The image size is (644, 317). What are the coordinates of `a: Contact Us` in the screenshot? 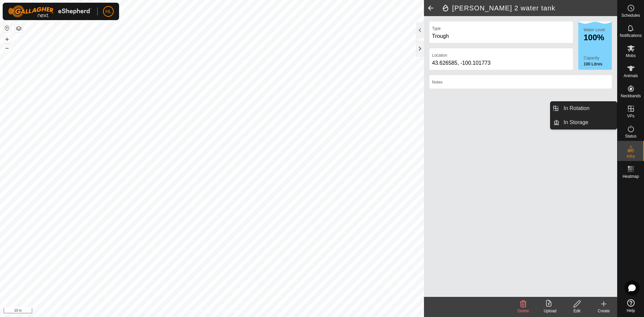 It's located at (229, 312).